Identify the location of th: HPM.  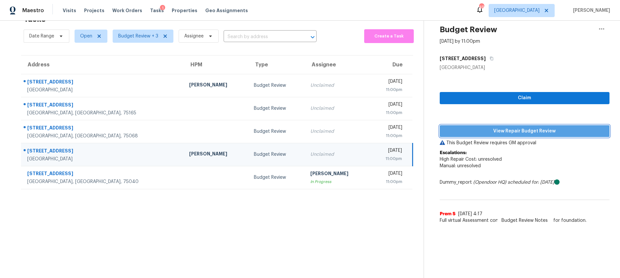
(216, 65).